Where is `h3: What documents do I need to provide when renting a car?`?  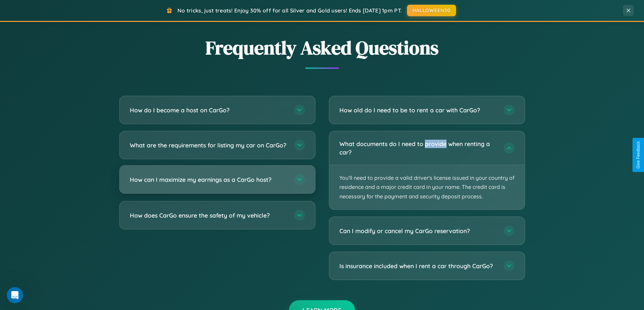
h3: What documents do I need to provide when renting a car? is located at coordinates (418, 148).